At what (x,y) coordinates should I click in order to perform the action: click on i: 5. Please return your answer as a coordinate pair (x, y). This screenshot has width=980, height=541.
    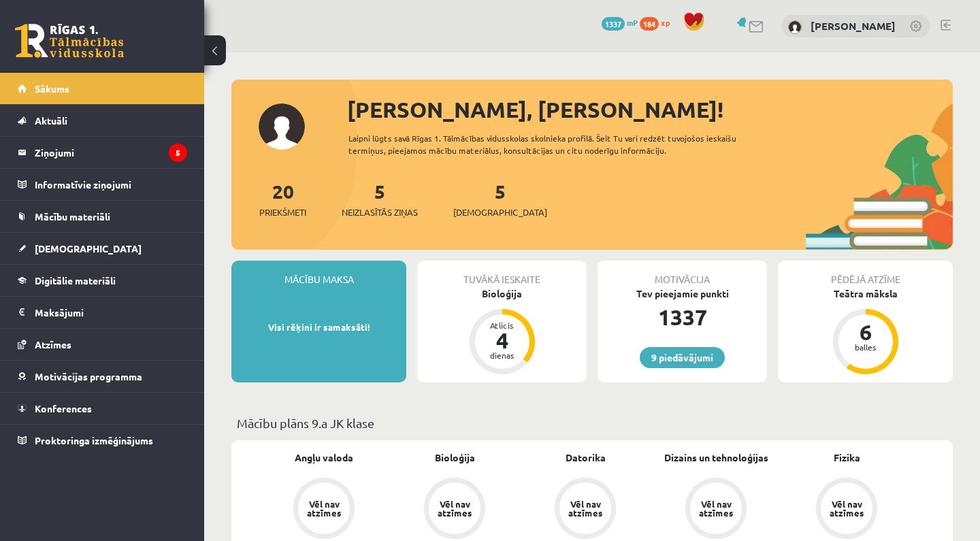
    Looking at the image, I should click on (178, 152).